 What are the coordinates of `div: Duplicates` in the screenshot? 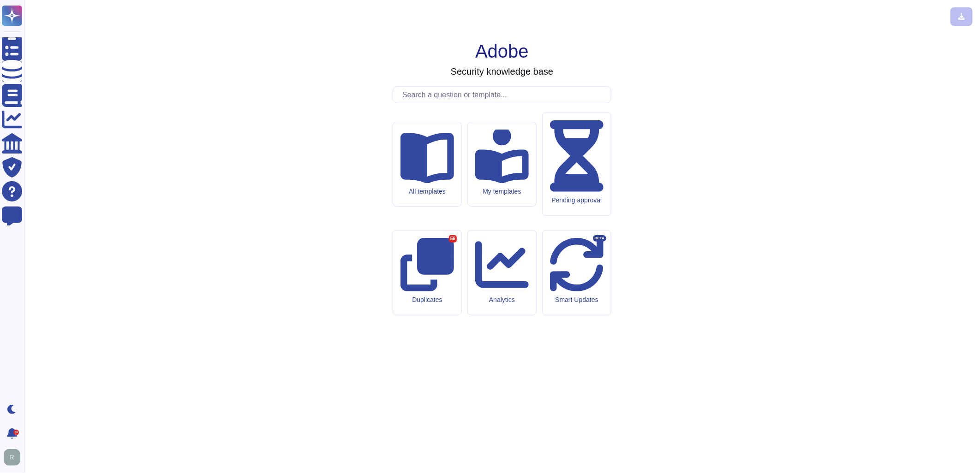 It's located at (427, 300).